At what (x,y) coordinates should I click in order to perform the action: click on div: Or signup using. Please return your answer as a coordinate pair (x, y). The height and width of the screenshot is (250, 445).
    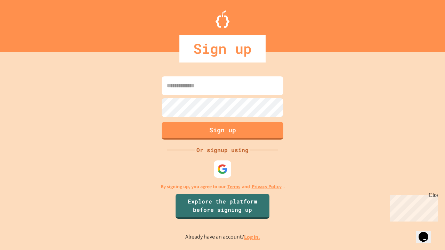
    Looking at the image, I should click on (223, 150).